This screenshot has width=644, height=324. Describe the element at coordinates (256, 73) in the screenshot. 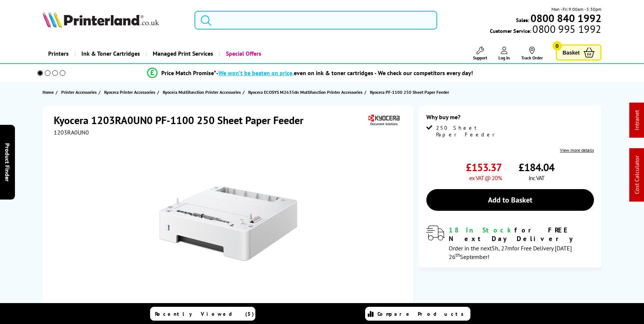

I see `span: We won’t be beaten on price,` at that location.